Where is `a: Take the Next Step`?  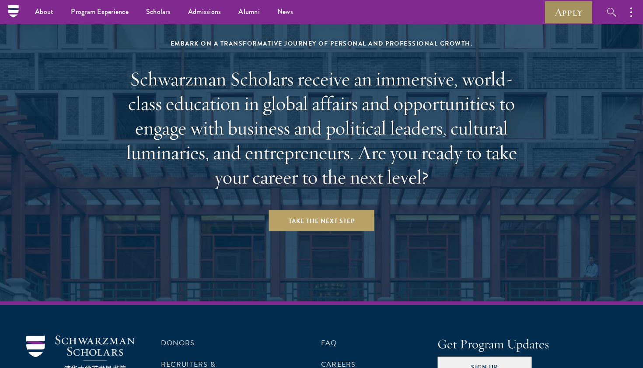 a: Take the Next Step is located at coordinates (322, 221).